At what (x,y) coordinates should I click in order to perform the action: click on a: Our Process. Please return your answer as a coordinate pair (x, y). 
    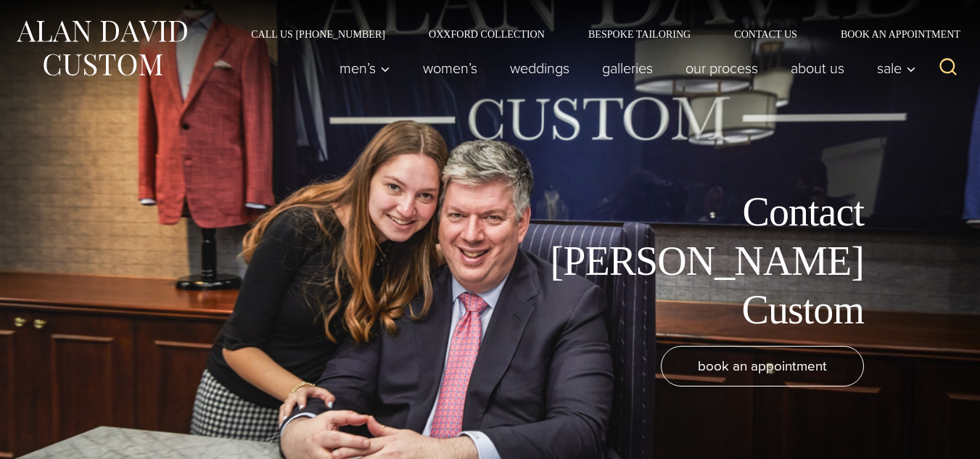
    Looking at the image, I should click on (722, 68).